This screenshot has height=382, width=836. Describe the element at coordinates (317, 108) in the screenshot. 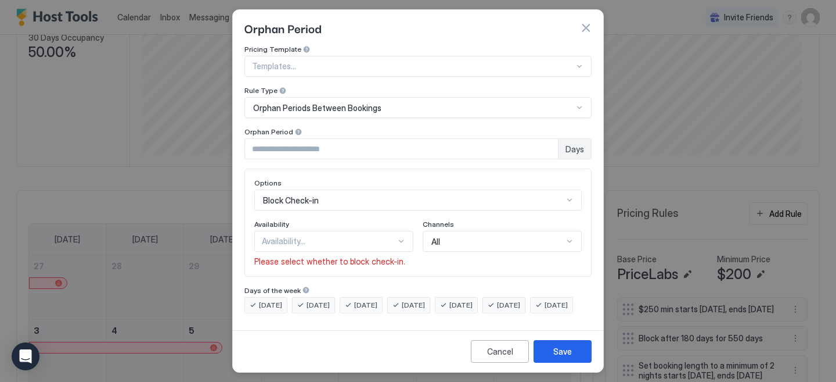

I see `span: Orphan Periods Between Bookings` at that location.